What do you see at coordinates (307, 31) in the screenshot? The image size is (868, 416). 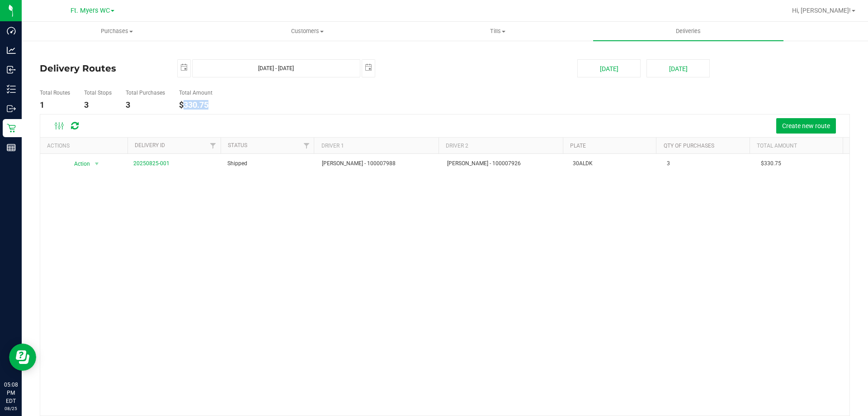 I see `span: Customers` at bounding box center [307, 31].